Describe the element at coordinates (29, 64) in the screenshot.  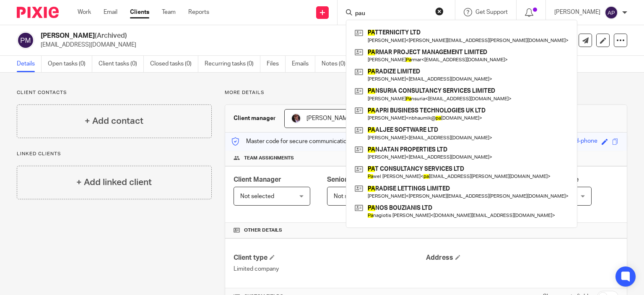
I see `a: Details` at that location.